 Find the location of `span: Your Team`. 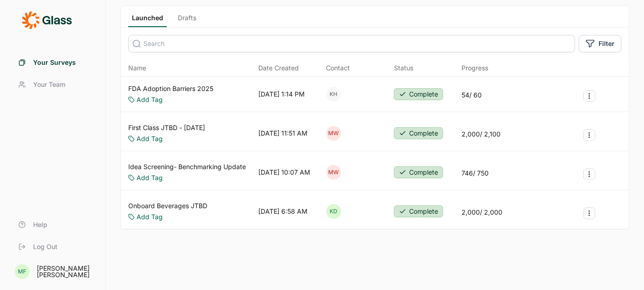

span: Your Team is located at coordinates (49, 84).